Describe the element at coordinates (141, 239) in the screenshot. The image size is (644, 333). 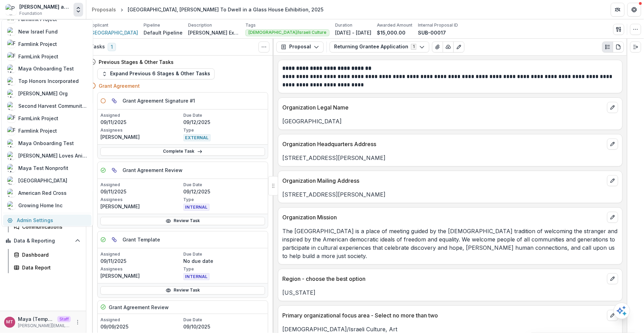
I see `h5: Grant Template` at that location.